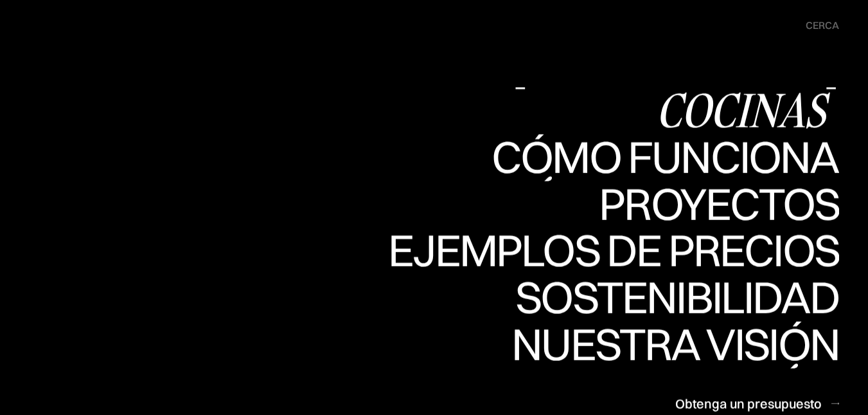  What do you see at coordinates (719, 204) in the screenshot?
I see `a: ProyectosProyectos` at bounding box center [719, 204].